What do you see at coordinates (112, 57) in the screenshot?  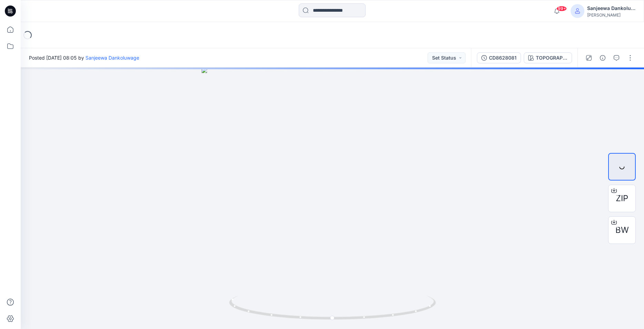 I see `a: Sanjeewa Dankoluwage` at bounding box center [112, 57].